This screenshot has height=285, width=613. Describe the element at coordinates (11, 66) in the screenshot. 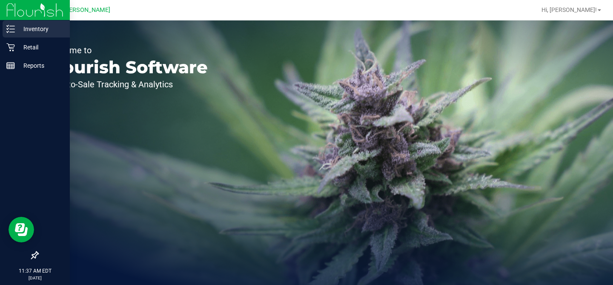

I see `inline-svg: Reports` at that location.